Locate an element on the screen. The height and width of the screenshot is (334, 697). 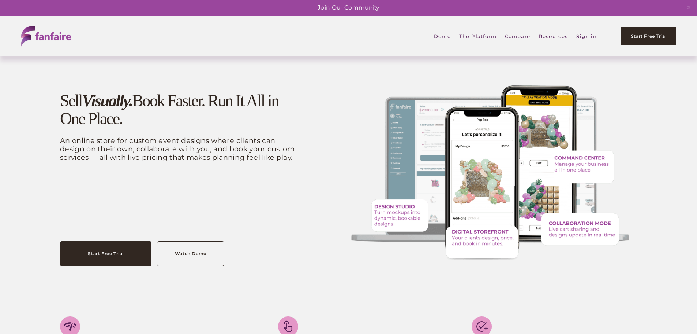
p: An online store for custom event designs where clients can design on their own, collaborate with ... is located at coordinates (179, 149).